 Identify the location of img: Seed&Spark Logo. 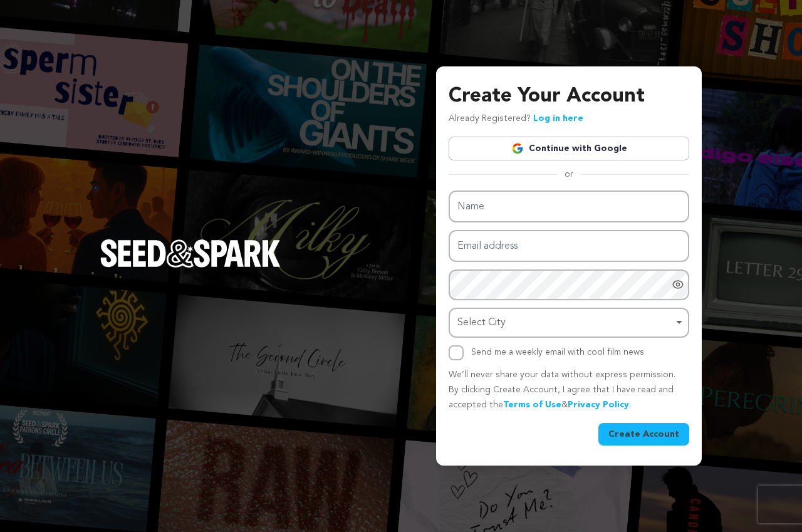
(190, 253).